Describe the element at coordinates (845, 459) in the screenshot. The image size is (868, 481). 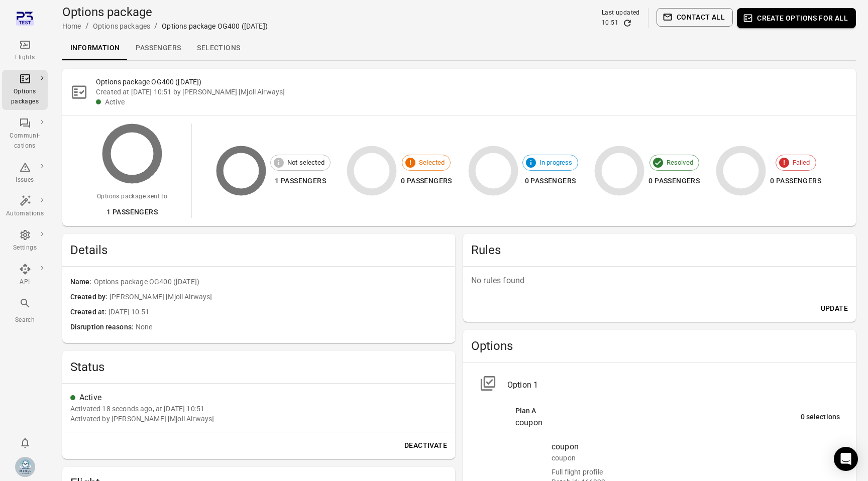
I see `div: Open Intercom Messenger` at that location.